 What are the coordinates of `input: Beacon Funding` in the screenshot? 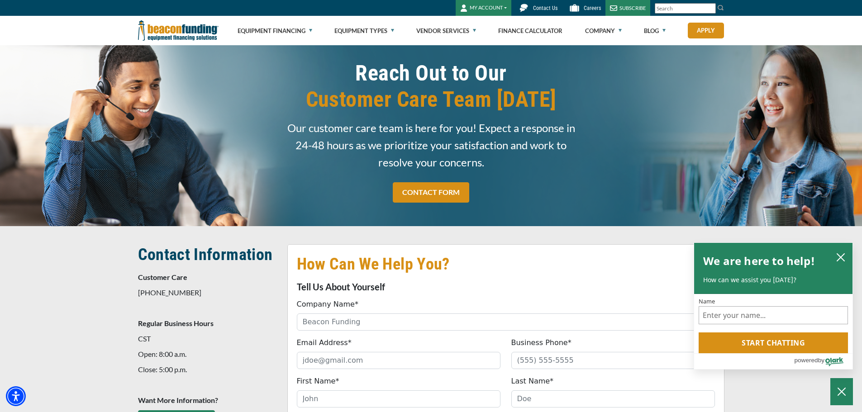 It's located at (506, 322).